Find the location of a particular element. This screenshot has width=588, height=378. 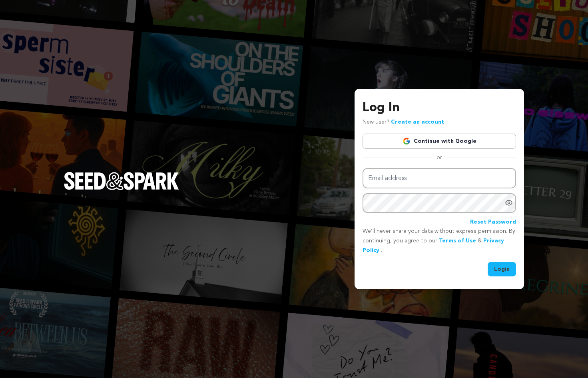

img: Seed&Spark Logo is located at coordinates (121, 181).